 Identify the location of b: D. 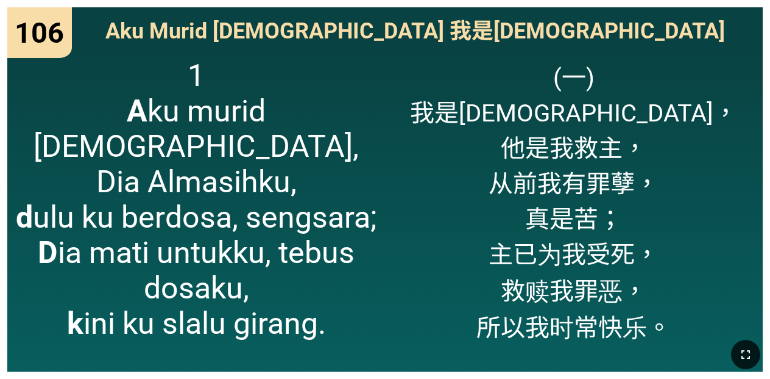
(48, 252).